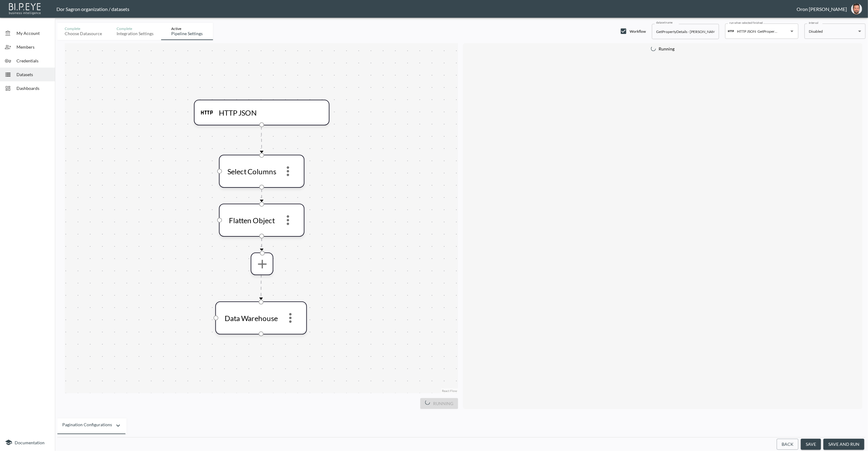 The height and width of the screenshot is (451, 868). I want to click on g: Edge from dataset-integration to 0, so click(262, 140).